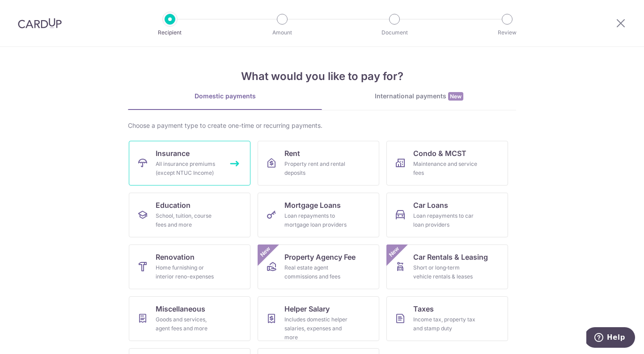 The width and height of the screenshot is (644, 354). What do you see at coordinates (188, 324) in the screenshot?
I see `div: Goods and services, agent fees and more` at bounding box center [188, 324].